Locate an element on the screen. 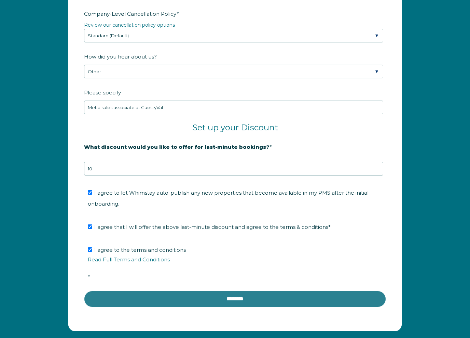 This screenshot has height=338, width=470. span: Company-Level Cancellation Policy is located at coordinates (130, 14).